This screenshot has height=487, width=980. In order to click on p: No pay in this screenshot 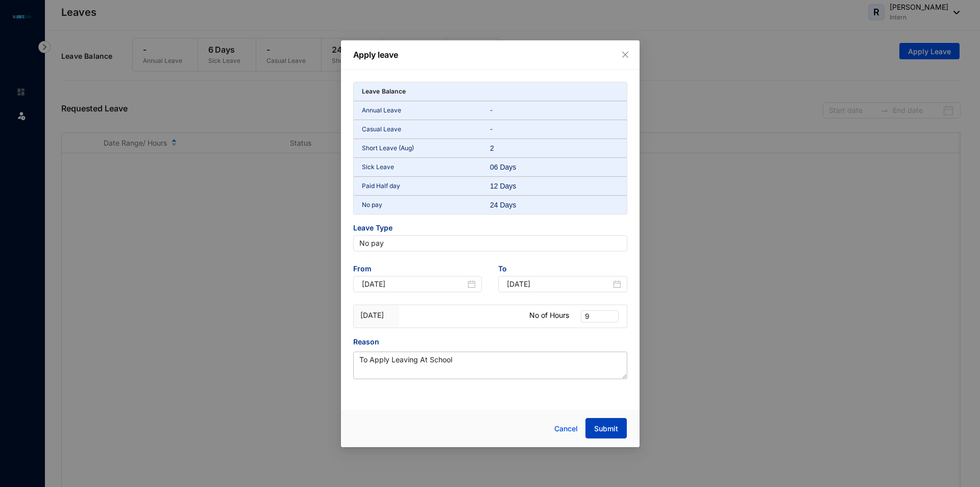, I will do `click(426, 205)`.